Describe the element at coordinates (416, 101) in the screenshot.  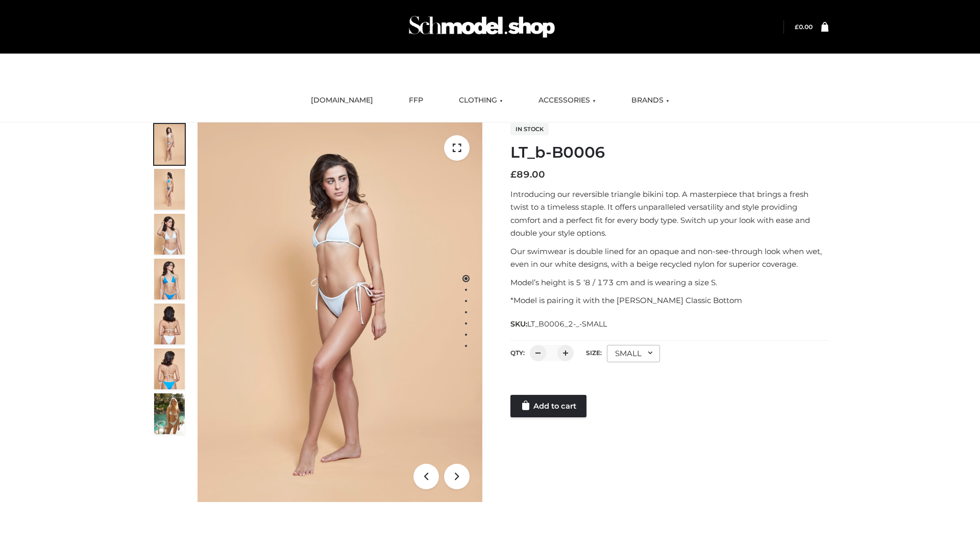
I see `a: FFP` at that location.